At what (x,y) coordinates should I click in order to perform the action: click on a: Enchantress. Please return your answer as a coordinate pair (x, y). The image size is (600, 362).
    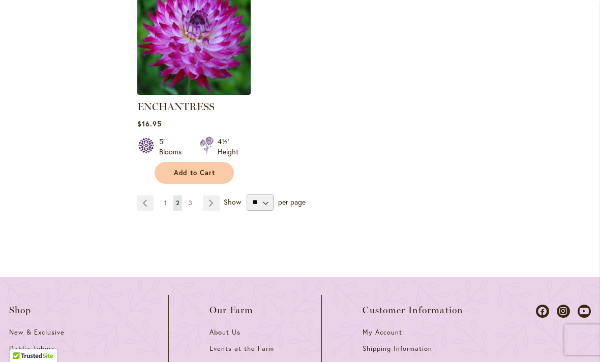
    Looking at the image, I should click on (194, 92).